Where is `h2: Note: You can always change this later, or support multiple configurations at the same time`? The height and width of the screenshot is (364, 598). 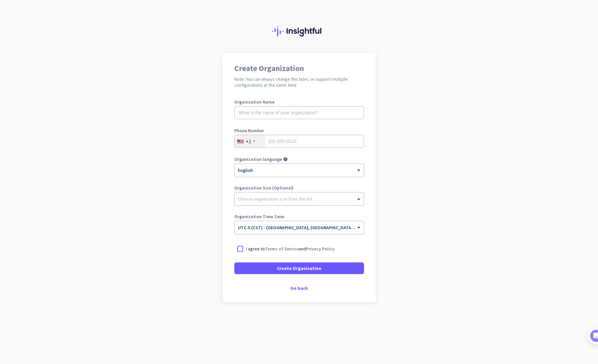
h2: Note: You can always change this later, or support multiple configurations at the same time is located at coordinates (299, 82).